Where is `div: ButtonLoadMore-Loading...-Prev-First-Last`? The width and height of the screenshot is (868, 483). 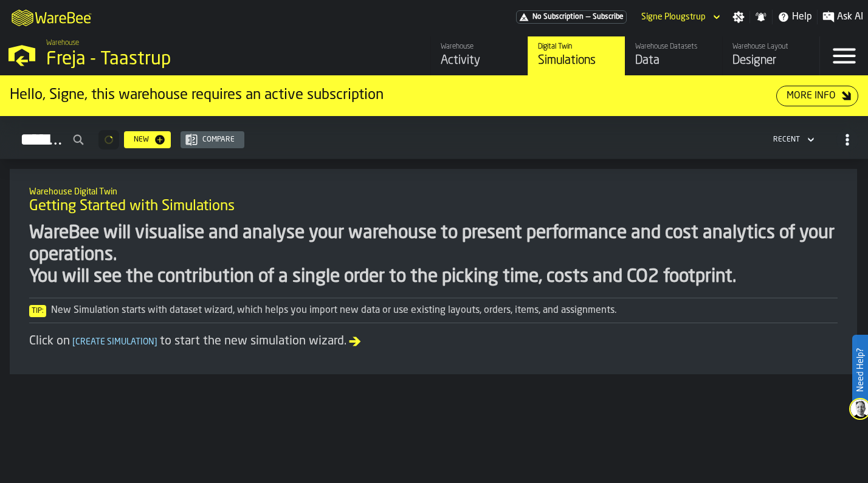 div: ButtonLoadMore-Loading...-Prev-First-Last is located at coordinates (109, 140).